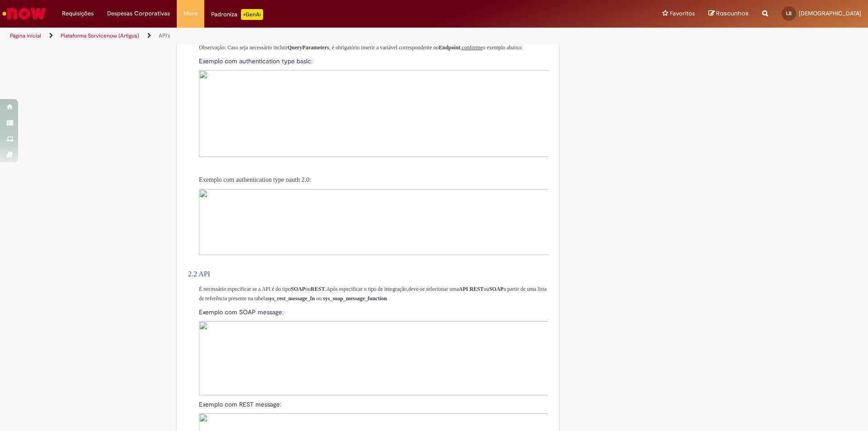  What do you see at coordinates (291, 298) in the screenshot?
I see `span: sys_rest_message_fn` at bounding box center [291, 298].